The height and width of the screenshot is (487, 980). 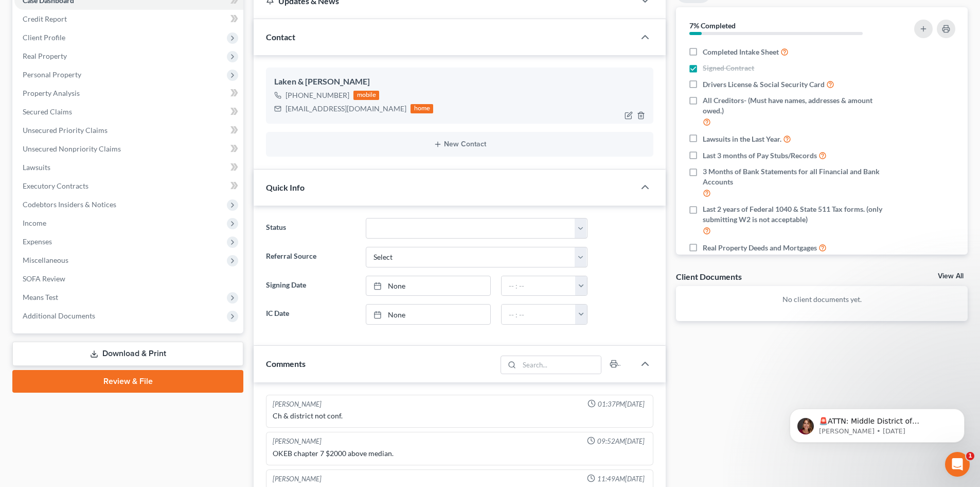 What do you see at coordinates (103, 39) in the screenshot?
I see `div: message notification from Katie, 5d ago. 🚨ATTN: Middle District of Florida The court has added a ...` at bounding box center [103, 39].